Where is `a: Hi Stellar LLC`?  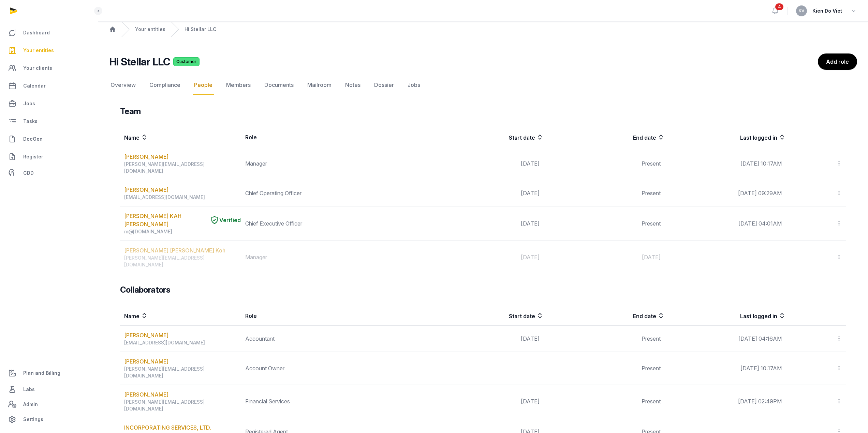 a: Hi Stellar LLC is located at coordinates (200, 29).